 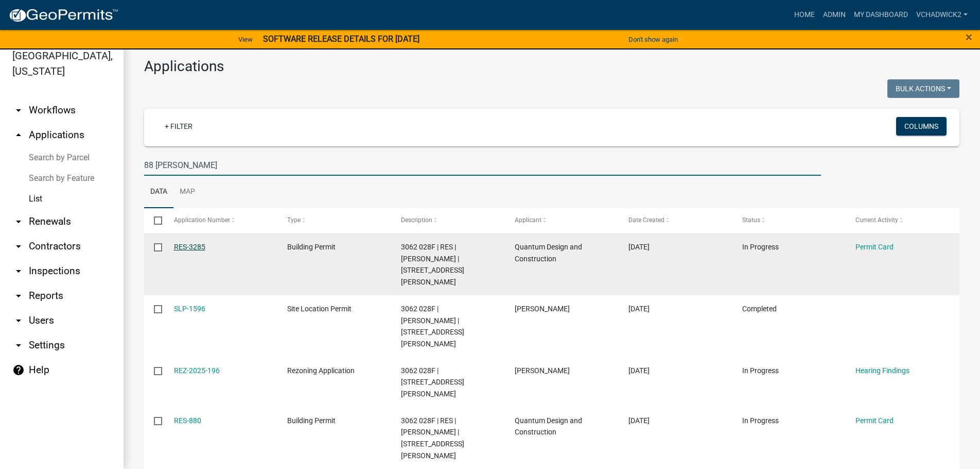 I want to click on span: Completed, so click(x=759, y=309).